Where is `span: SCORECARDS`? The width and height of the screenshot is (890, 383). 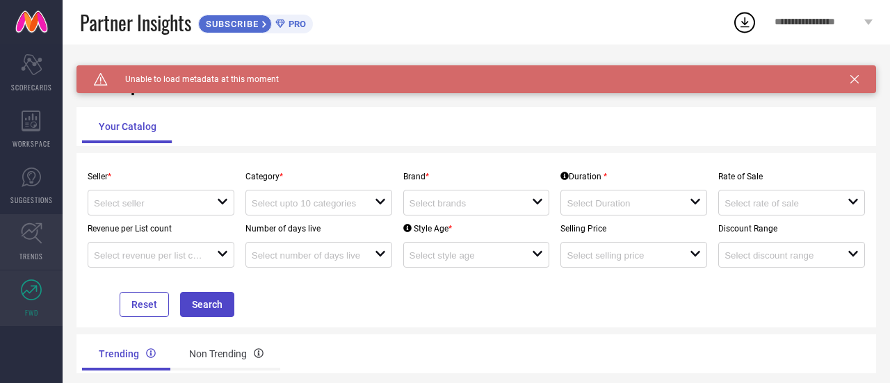
span: SCORECARDS is located at coordinates (31, 87).